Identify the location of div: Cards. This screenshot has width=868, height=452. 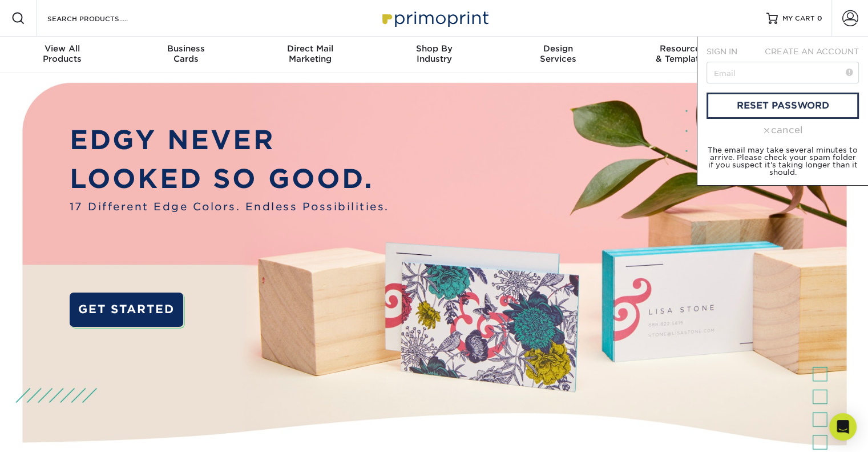
(186, 54).